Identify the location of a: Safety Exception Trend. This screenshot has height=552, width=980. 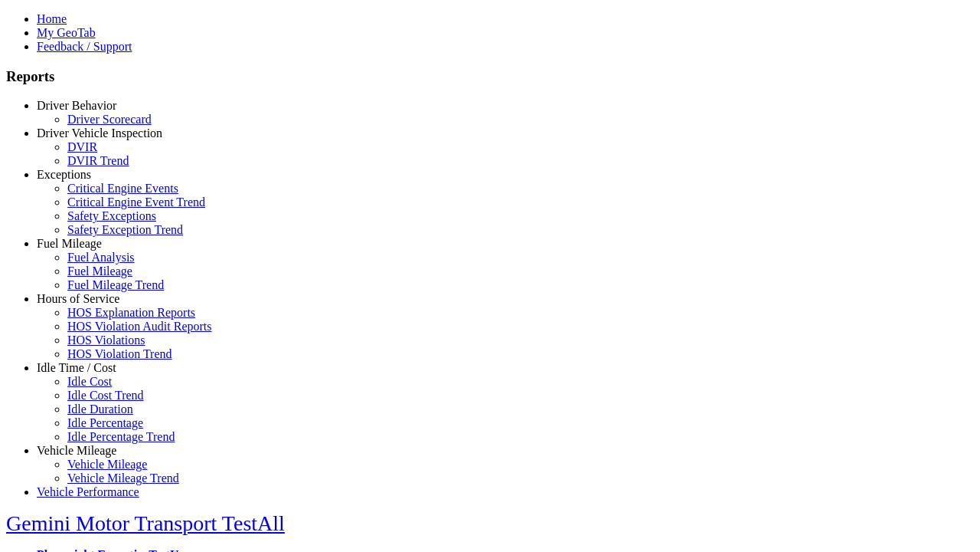
(125, 229).